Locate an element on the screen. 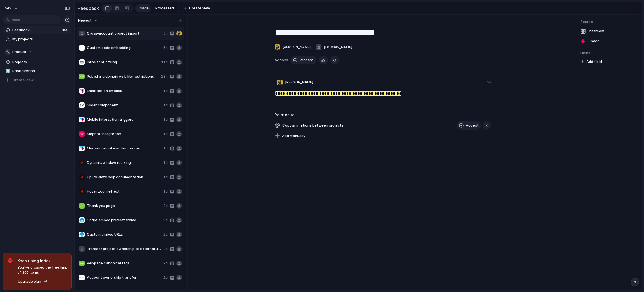  span: 5h is located at coordinates (165, 33).